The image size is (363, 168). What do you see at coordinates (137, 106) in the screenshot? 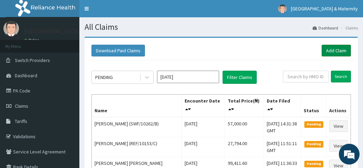
I see `th: Name` at bounding box center [137, 106].